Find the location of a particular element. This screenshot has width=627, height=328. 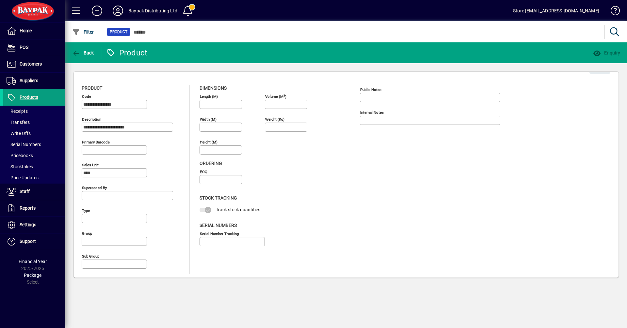

span: Transfers is located at coordinates (18, 122).